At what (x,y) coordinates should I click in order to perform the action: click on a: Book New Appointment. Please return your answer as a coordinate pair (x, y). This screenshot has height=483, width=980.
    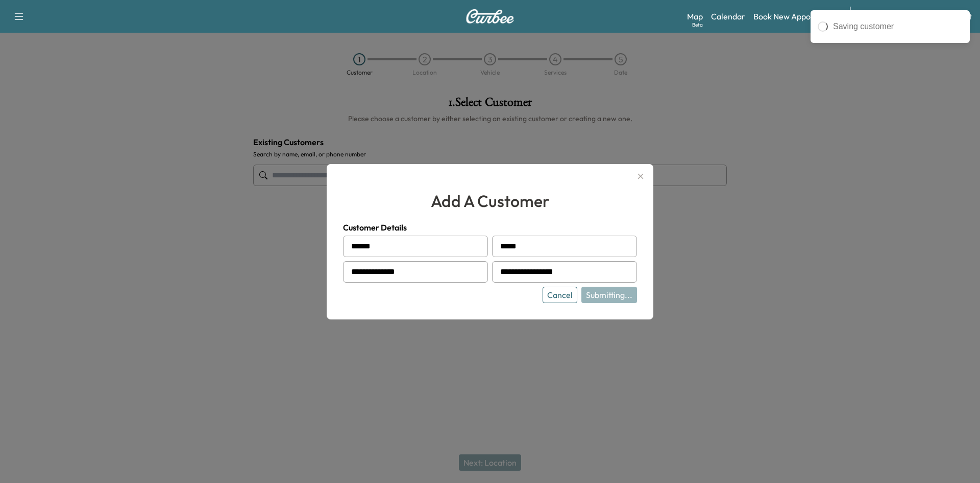
    Looking at the image, I should click on (796, 16).